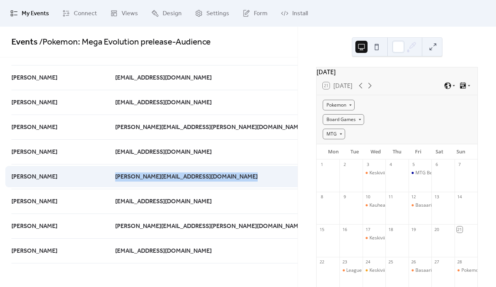 Image resolution: width=496 pixels, height=287 pixels. I want to click on a: My Events, so click(30, 13).